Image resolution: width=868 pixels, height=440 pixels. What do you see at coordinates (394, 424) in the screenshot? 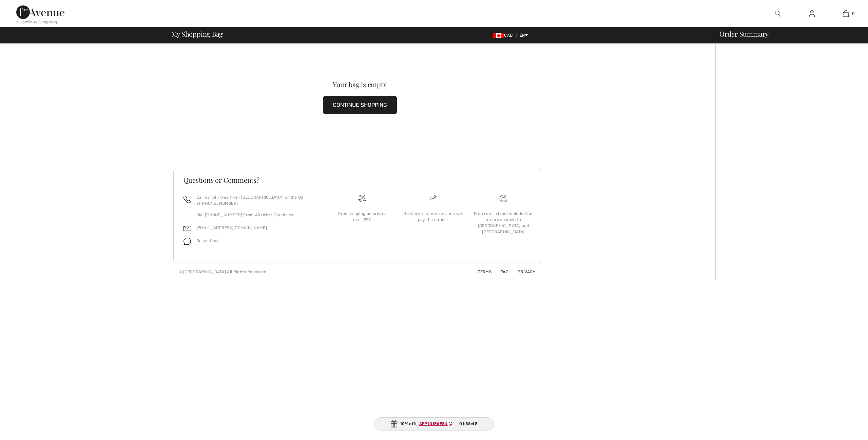
I see `img: Gift.svg` at bounding box center [394, 424].